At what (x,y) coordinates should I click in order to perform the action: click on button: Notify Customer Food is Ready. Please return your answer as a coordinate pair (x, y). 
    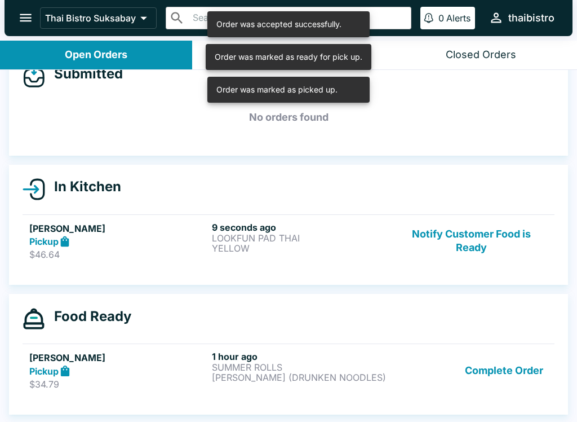
    Looking at the image, I should click on (471, 241).